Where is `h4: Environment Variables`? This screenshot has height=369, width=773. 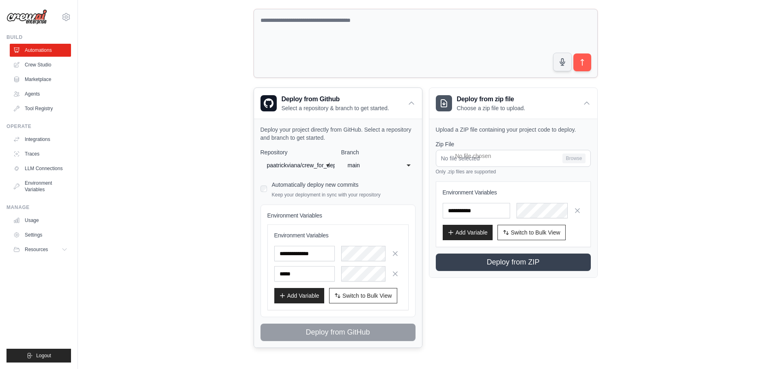 h4: Environment Variables is located at coordinates (338, 216).